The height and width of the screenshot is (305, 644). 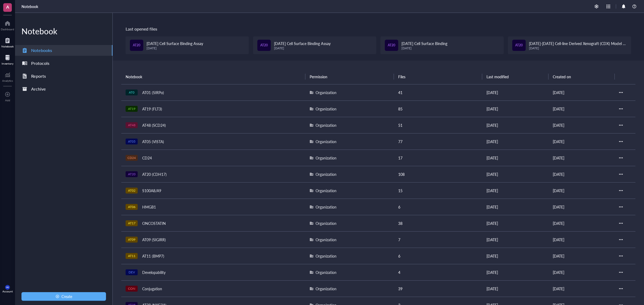 I want to click on div: Reports, so click(x=38, y=76).